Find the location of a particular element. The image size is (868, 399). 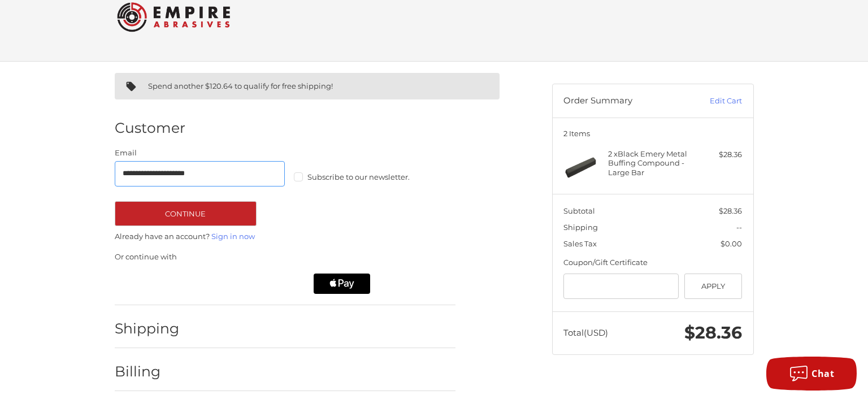

h2: Customer is located at coordinates (149, 127).